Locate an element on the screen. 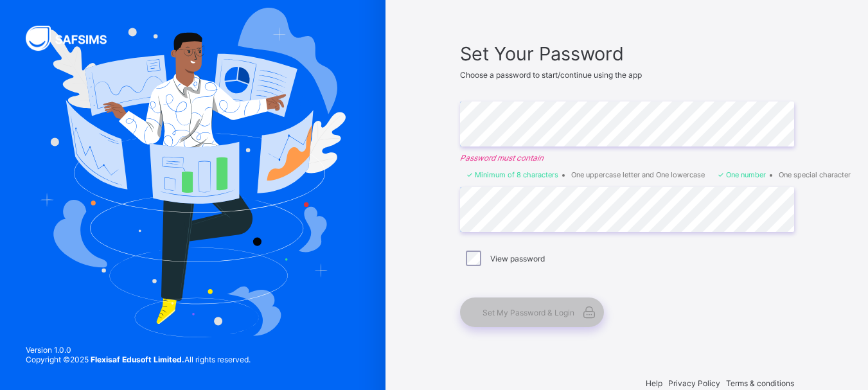 The image size is (868, 390). img: SAFSIMS Logo is located at coordinates (74, 38).